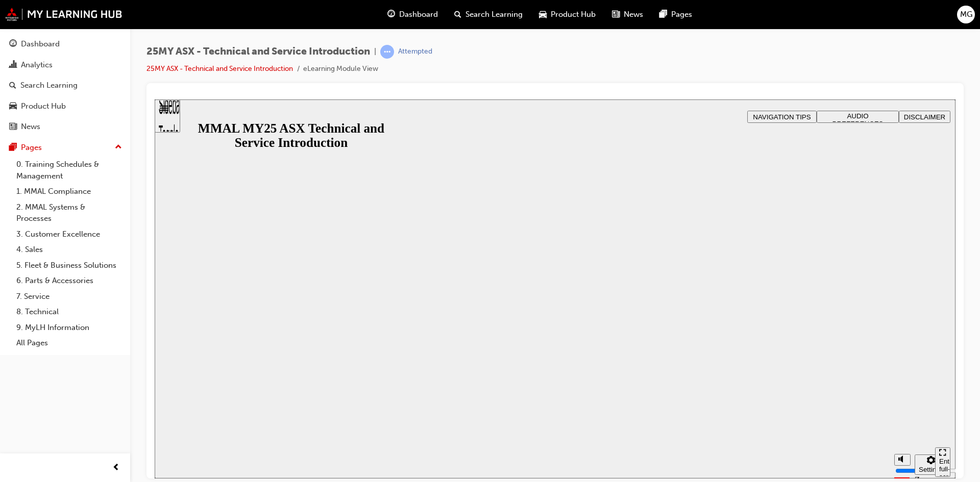  Describe the element at coordinates (776, 366) in the screenshot. I see `button: Settings` at that location.